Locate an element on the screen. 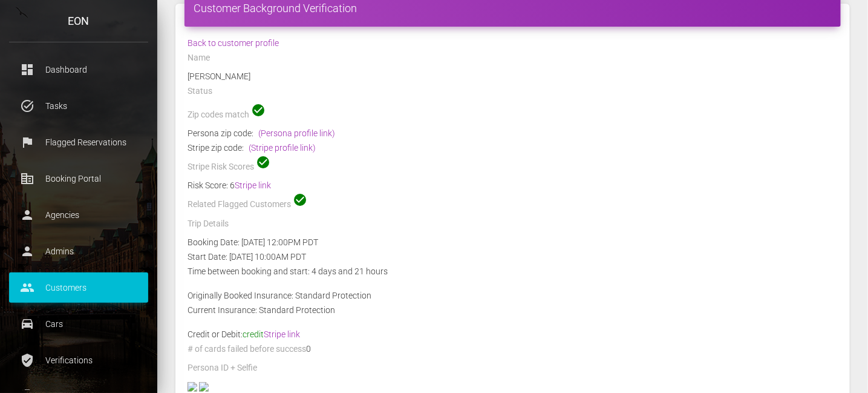 Image resolution: width=868 pixels, height=393 pixels. img: negative-pp-front-photo.jpg is located at coordinates (192, 387).